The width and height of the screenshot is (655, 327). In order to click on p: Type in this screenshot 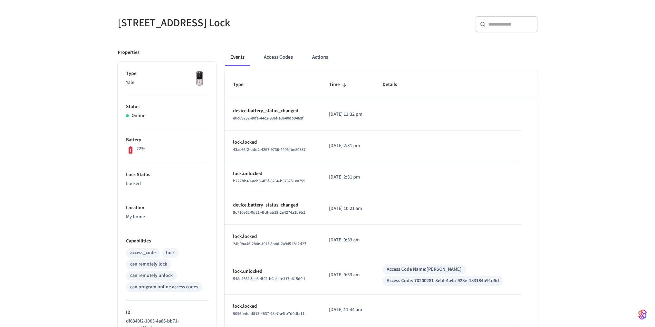, I will do `click(167, 74)`.